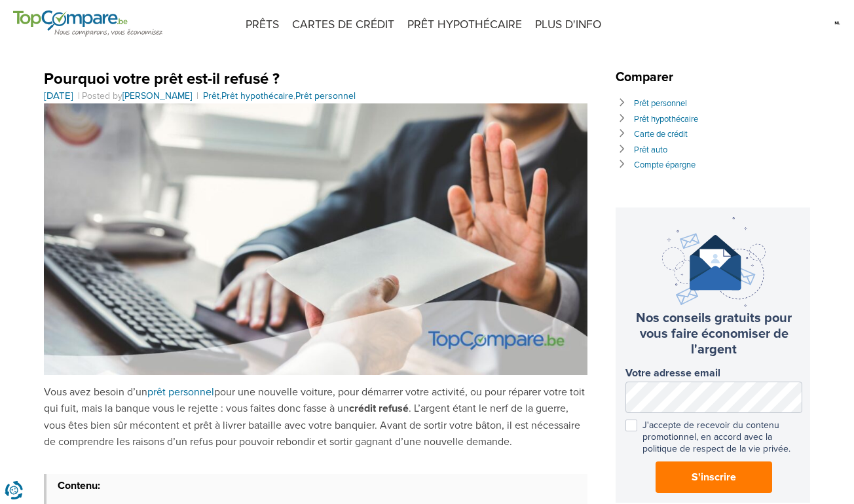 This screenshot has width=854, height=504. I want to click on a: Carte de crédit, so click(661, 134).